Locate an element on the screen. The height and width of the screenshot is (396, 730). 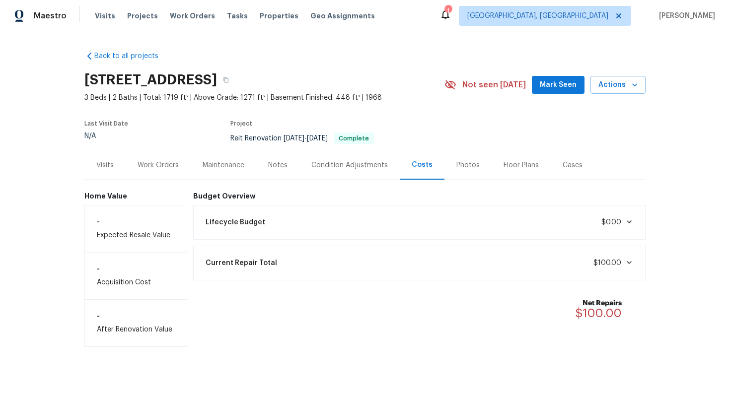
span: Mark Seen is located at coordinates (558, 85).